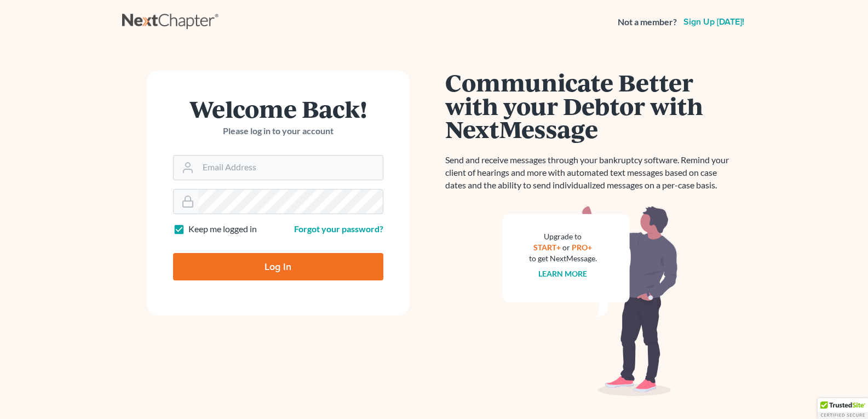 This screenshot has width=868, height=419. Describe the element at coordinates (843, 408) in the screenshot. I see `div: TrustedSite Certified` at that location.